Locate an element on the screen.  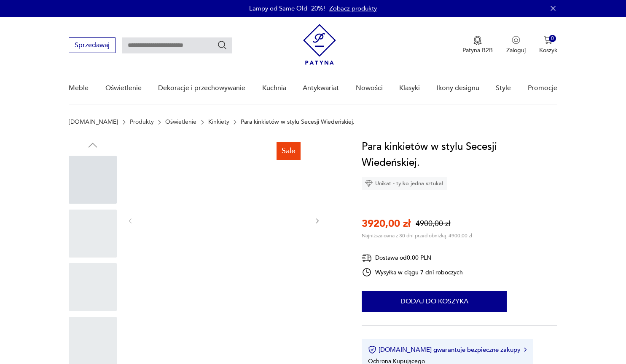
a: Sprzedawaj is located at coordinates (92, 46).